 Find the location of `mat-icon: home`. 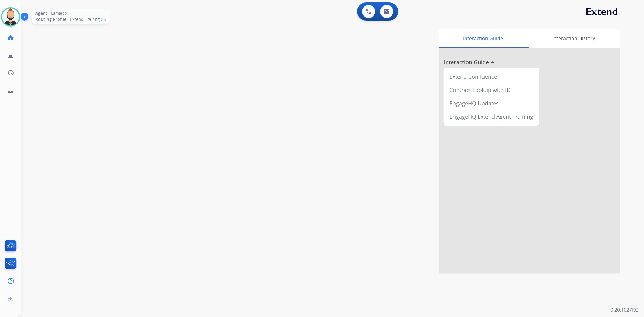

mat-icon: home is located at coordinates (11, 38).